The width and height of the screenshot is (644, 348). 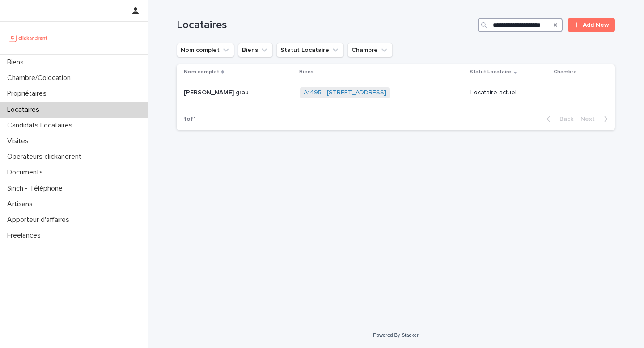 What do you see at coordinates (395, 335) in the screenshot?
I see `a: Powered By Stacker` at bounding box center [395, 335].